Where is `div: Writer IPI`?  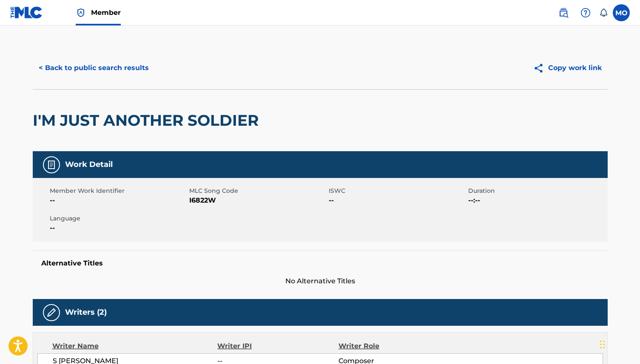
div: Writer IPI is located at coordinates (278, 346).